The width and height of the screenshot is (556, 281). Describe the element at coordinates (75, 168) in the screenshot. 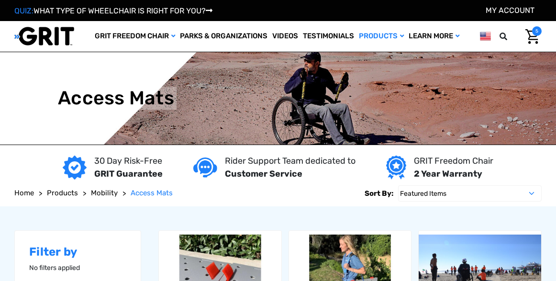

I see `img: GRIT Guarantee` at that location.